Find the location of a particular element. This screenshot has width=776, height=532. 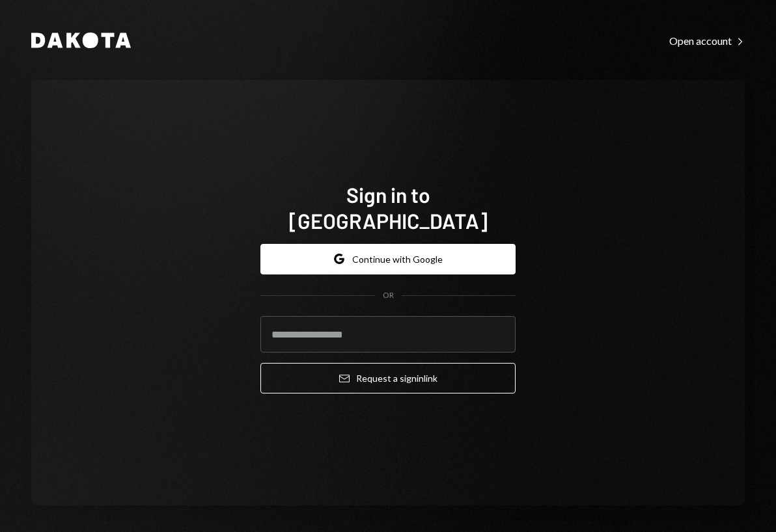

div: Open account is located at coordinates (707, 41).